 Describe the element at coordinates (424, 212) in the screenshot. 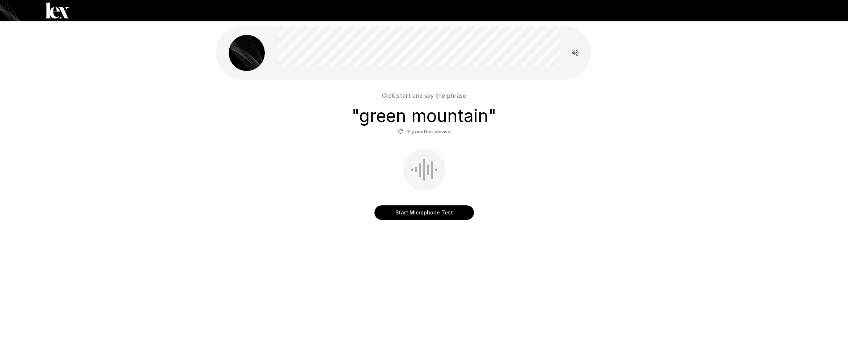

I see `button: Start Microphone Test` at that location.